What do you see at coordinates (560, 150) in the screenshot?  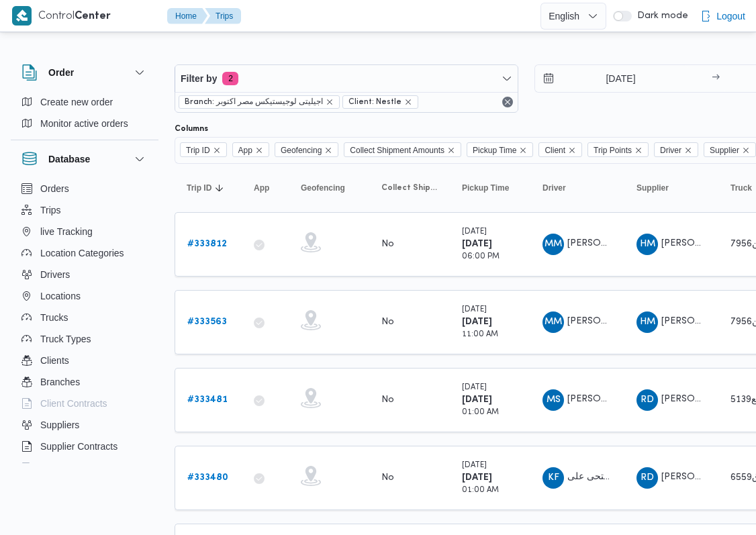 I see `span: Client` at bounding box center [560, 150].